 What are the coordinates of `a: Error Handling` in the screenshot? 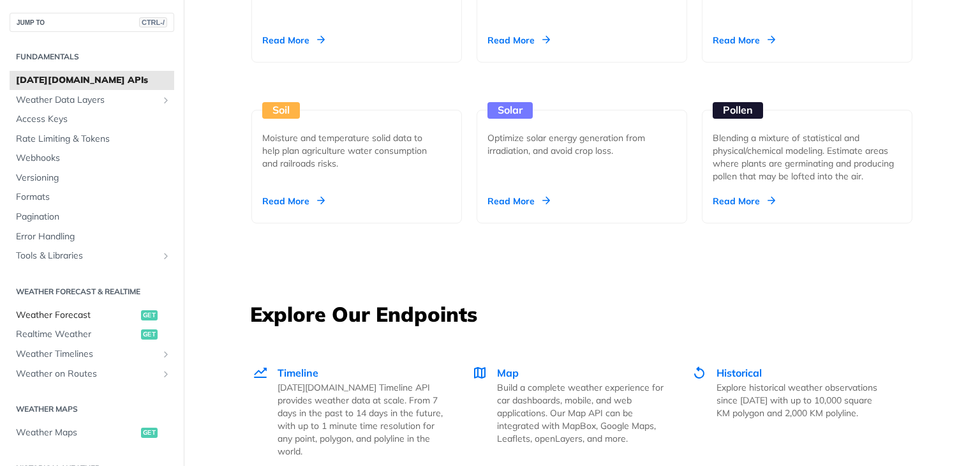 It's located at (92, 237).